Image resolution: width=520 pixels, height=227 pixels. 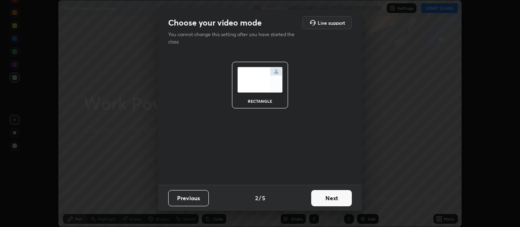 What do you see at coordinates (188, 198) in the screenshot?
I see `button: Previous` at bounding box center [188, 198].